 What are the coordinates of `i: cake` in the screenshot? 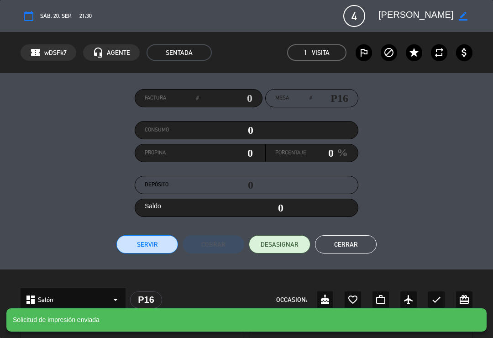 It's located at (325, 300).